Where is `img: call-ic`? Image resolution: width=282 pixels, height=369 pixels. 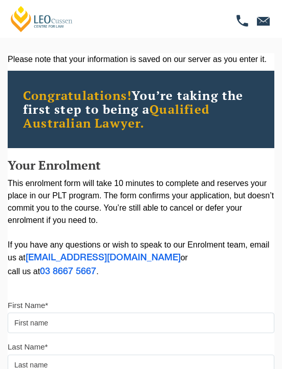 img: call-ic is located at coordinates (242, 20).